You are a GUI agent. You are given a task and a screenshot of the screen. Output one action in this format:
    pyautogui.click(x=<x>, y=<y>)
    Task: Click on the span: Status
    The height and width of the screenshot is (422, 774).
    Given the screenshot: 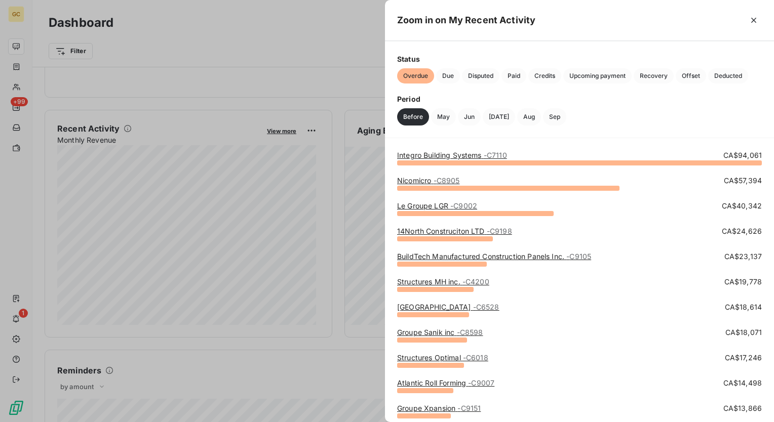 What is the action you would take?
    pyautogui.click(x=579, y=59)
    